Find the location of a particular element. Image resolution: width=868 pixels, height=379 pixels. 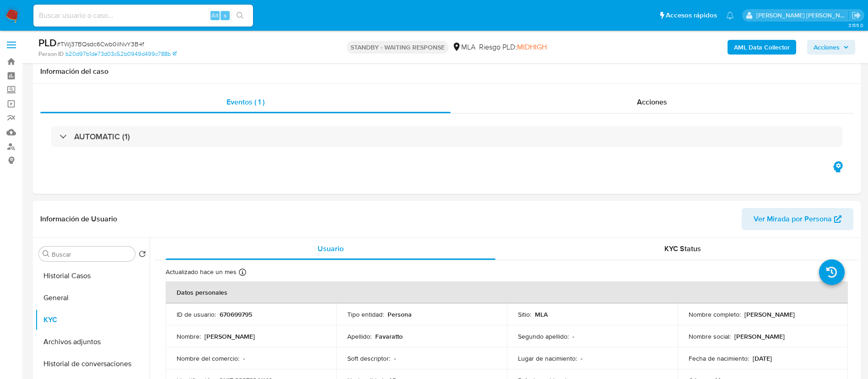

button: Archivos adjuntos is located at coordinates (93, 342).